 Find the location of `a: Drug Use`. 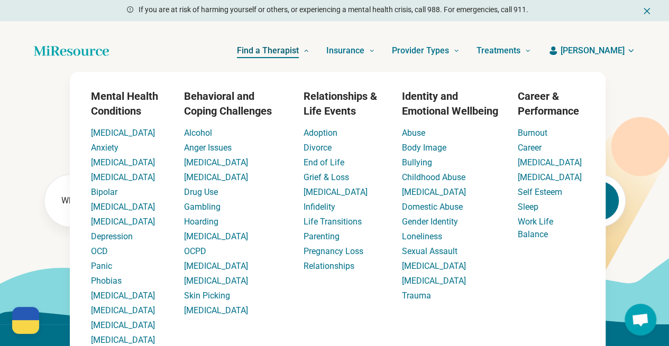

a: Drug Use is located at coordinates (201, 192).